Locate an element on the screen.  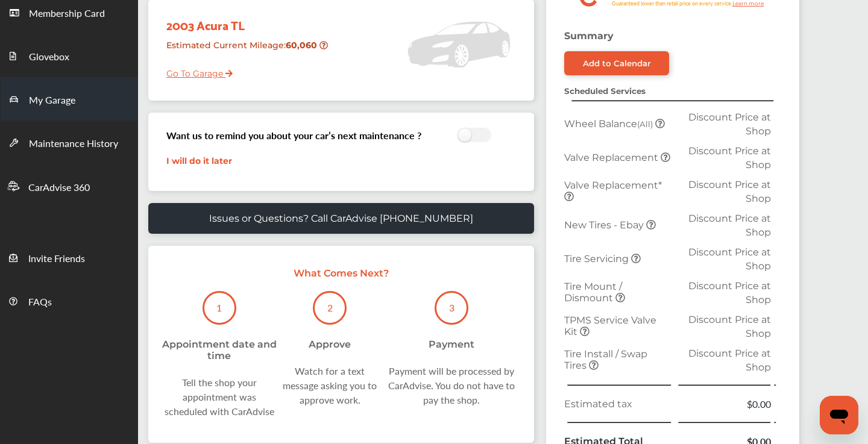
div: Approve is located at coordinates (330, 344).